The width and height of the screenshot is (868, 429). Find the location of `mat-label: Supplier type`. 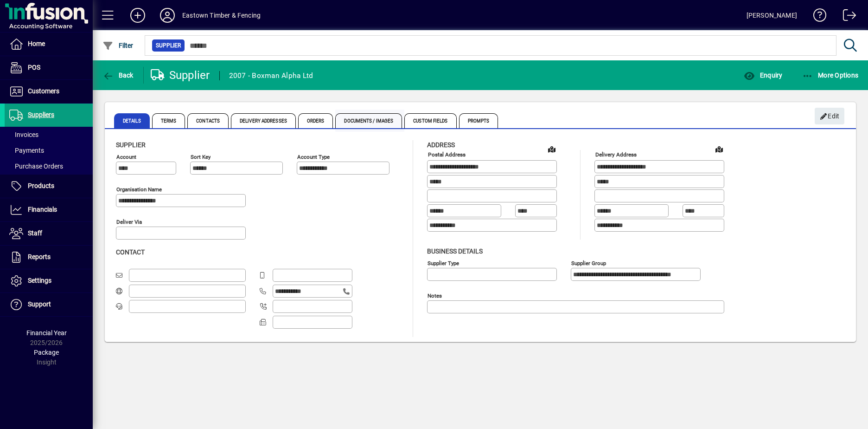

mat-label: Supplier type is located at coordinates (443, 263).